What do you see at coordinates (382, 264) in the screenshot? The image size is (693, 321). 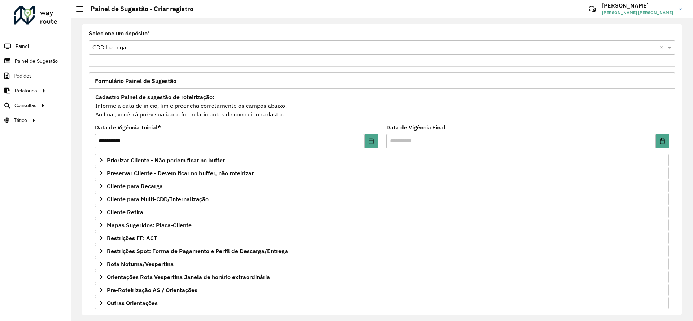 I see `a: Rota Noturna/Vespertina` at bounding box center [382, 264].